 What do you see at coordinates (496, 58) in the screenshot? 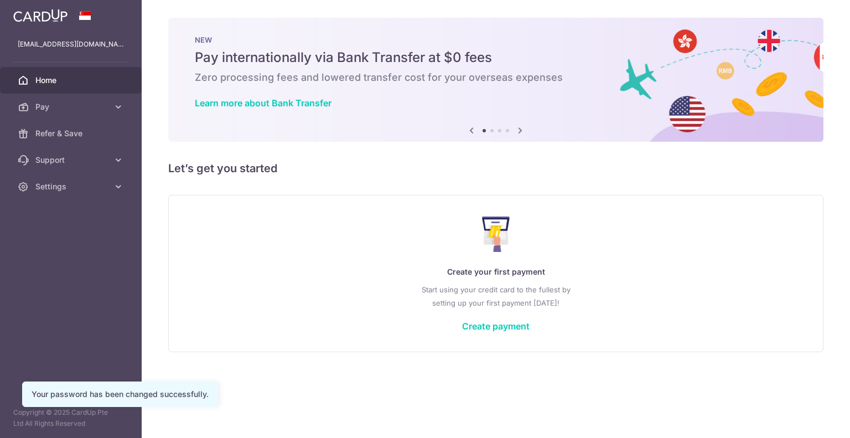
I see `h5: Pay internationally via Bank Transfer at $0 fees` at bounding box center [496, 58].